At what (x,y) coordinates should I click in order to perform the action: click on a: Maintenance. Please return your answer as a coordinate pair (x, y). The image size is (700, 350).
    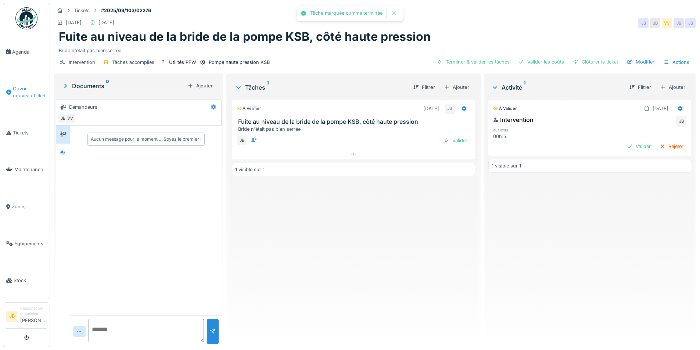
    Looking at the image, I should click on (26, 170).